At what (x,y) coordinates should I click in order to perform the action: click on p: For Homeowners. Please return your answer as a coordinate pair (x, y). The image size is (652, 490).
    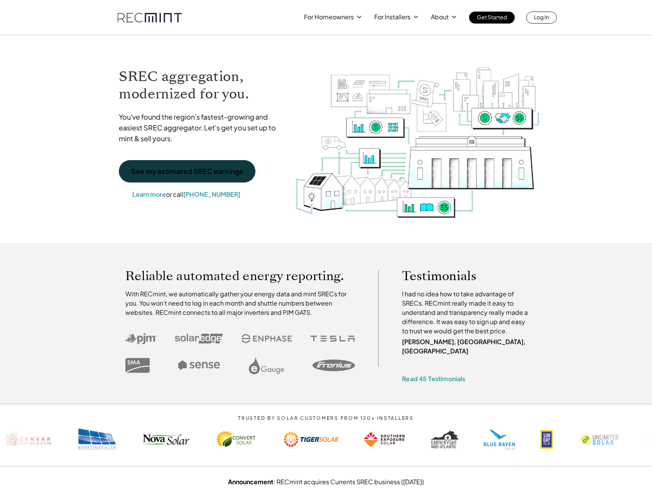
    Looking at the image, I should click on (329, 17).